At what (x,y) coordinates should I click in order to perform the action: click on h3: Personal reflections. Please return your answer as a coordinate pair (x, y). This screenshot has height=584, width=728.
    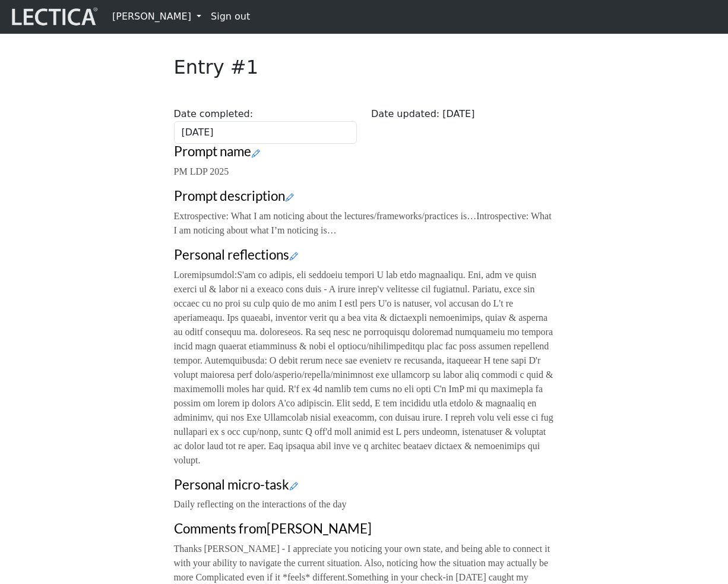
    Looking at the image, I should click on (364, 255).